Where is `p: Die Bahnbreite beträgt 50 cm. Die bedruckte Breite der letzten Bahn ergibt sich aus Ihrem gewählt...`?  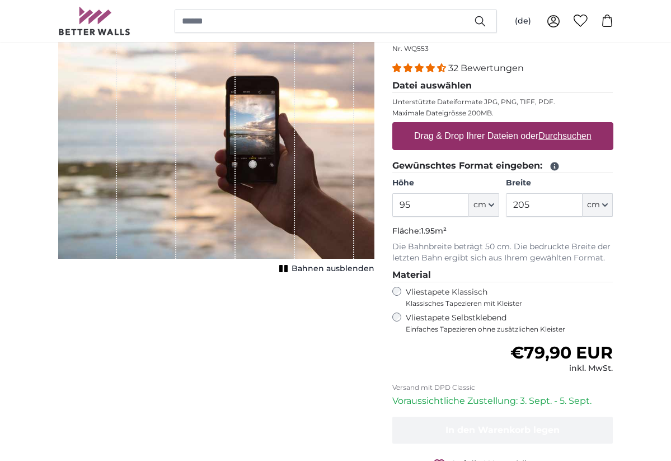 p: Die Bahnbreite beträgt 50 cm. Die bedruckte Breite der letzten Bahn ergibt sich aus Ihrem gewählt... is located at coordinates (503, 252).